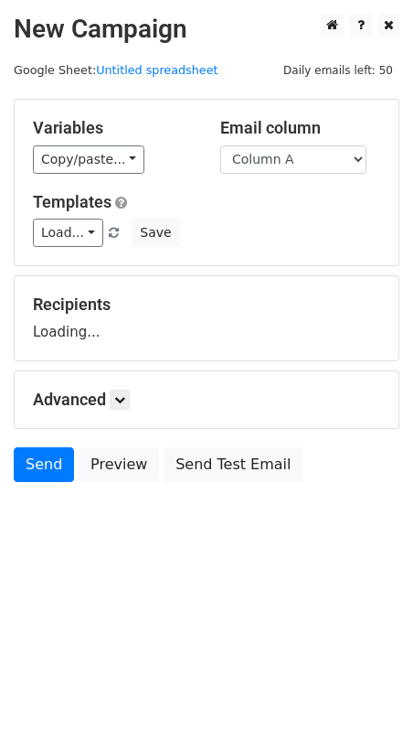 The width and height of the screenshot is (413, 751). Describe the element at coordinates (233, 465) in the screenshot. I see `a: Send Test Email` at that location.